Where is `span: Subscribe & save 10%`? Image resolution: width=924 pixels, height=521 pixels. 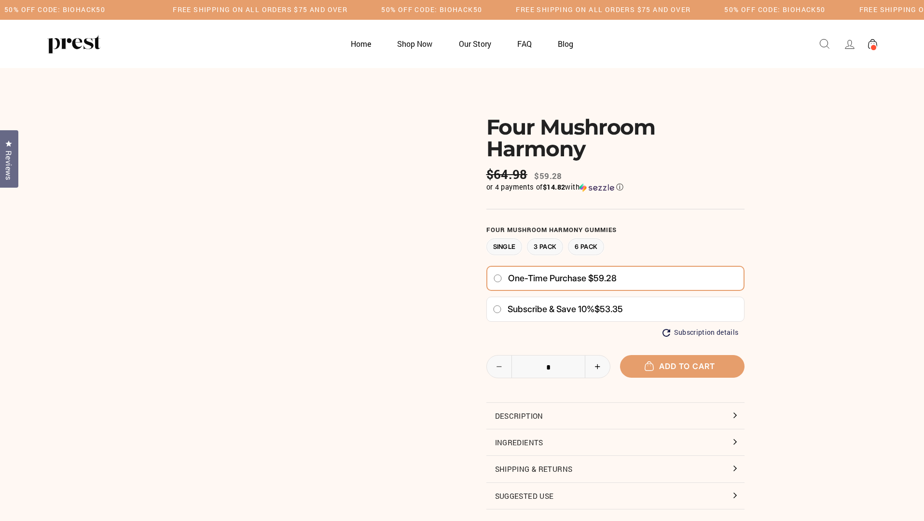 span: Subscribe & save 10% is located at coordinates (551, 309).